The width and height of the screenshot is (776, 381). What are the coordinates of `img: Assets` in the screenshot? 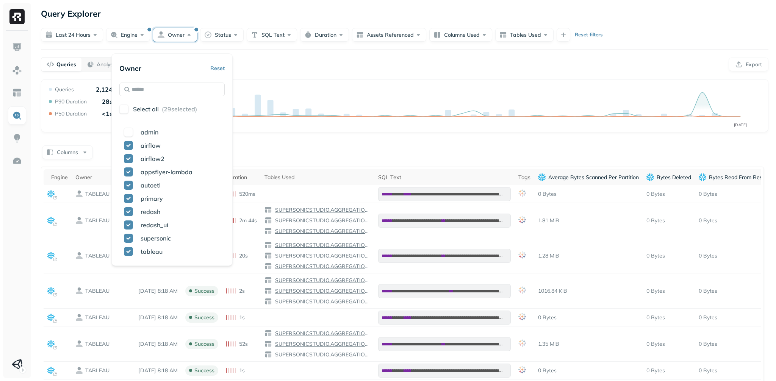 It's located at (17, 70).